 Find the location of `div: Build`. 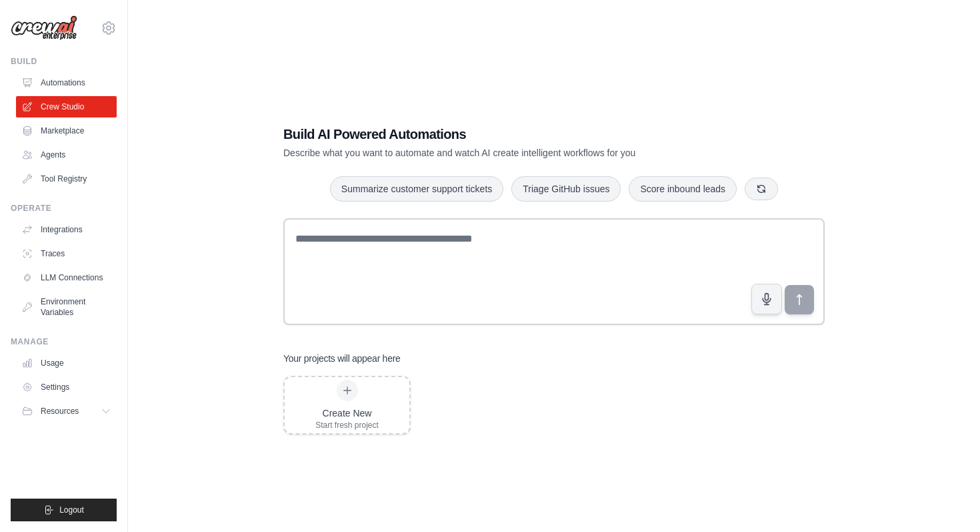

div: Build is located at coordinates (63, 62).